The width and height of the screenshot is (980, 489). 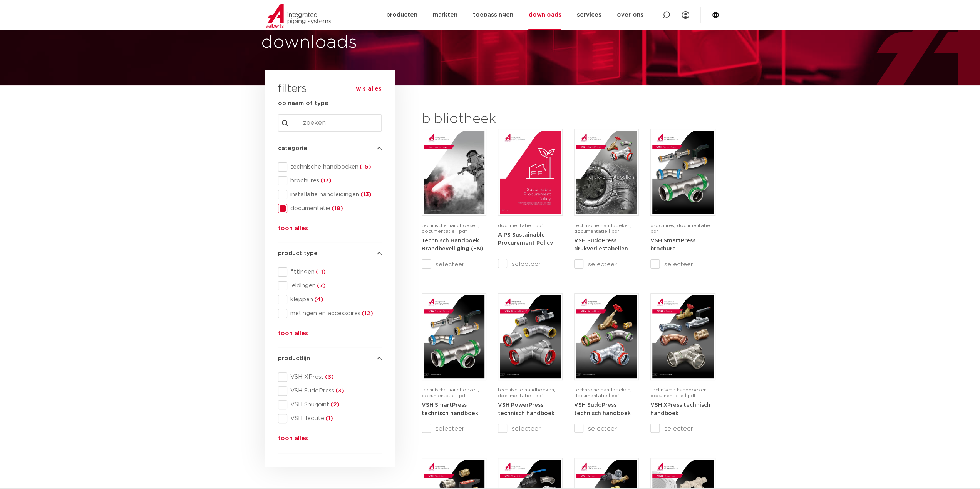 I want to click on span: leidingen, so click(x=335, y=286).